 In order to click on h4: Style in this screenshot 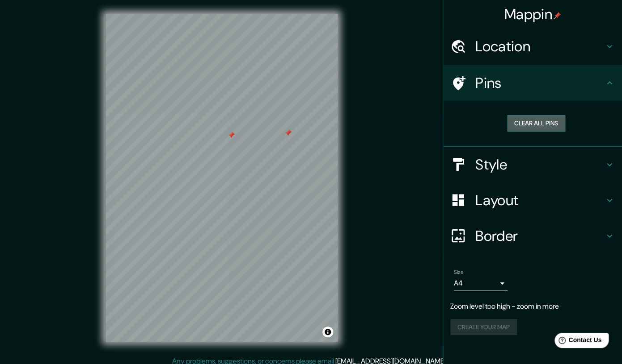, I will do `click(540, 164)`.